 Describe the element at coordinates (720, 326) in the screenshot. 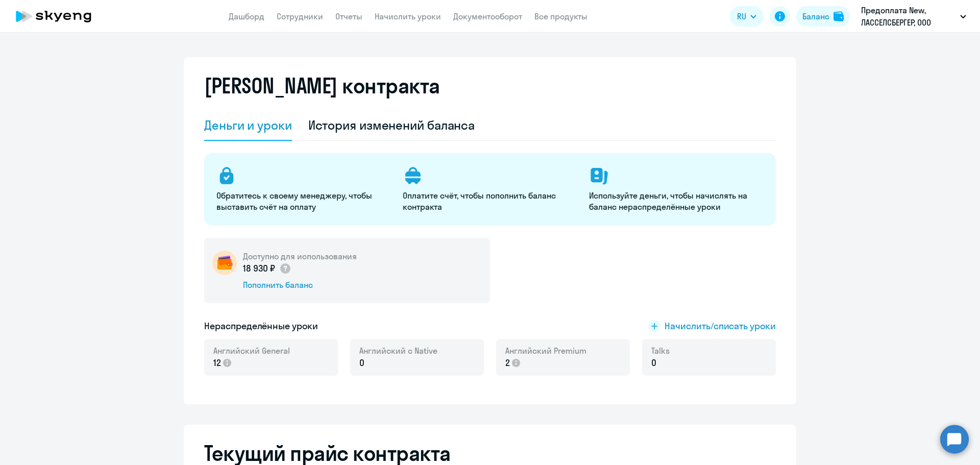

I see `span: Начислить/списать уроки` at that location.